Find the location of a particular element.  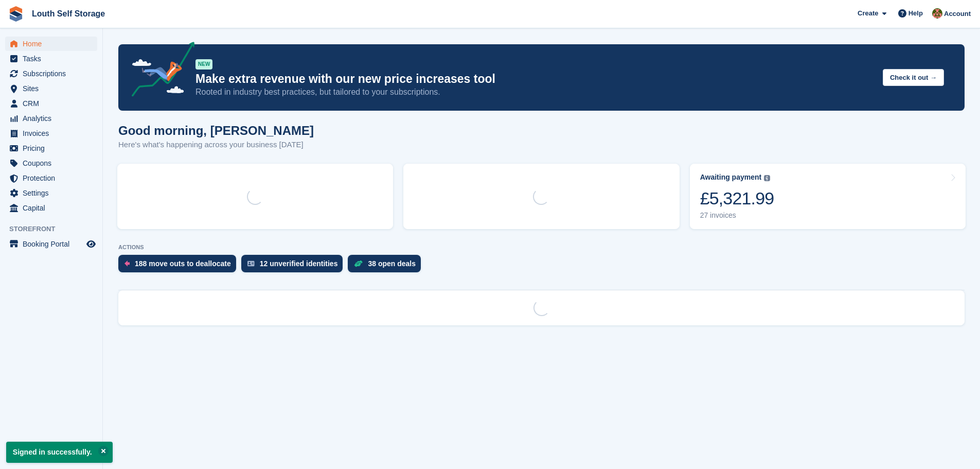

img: stora-icon-8386f47178a22dfd0bd8f6a31ec36ba5ce8667c1dd55bd0f319d3a0aa187defe.svg is located at coordinates (16, 14).